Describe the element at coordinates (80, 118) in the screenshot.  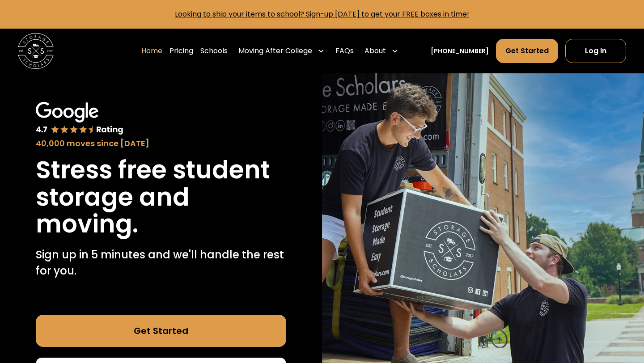
I see `img: Google 4.7 star rating` at that location.